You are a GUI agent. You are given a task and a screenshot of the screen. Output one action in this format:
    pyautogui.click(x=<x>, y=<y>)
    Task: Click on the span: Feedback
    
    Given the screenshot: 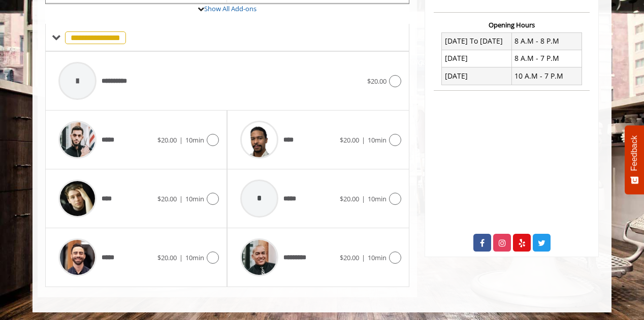 What is the action you would take?
    pyautogui.click(x=634, y=153)
    